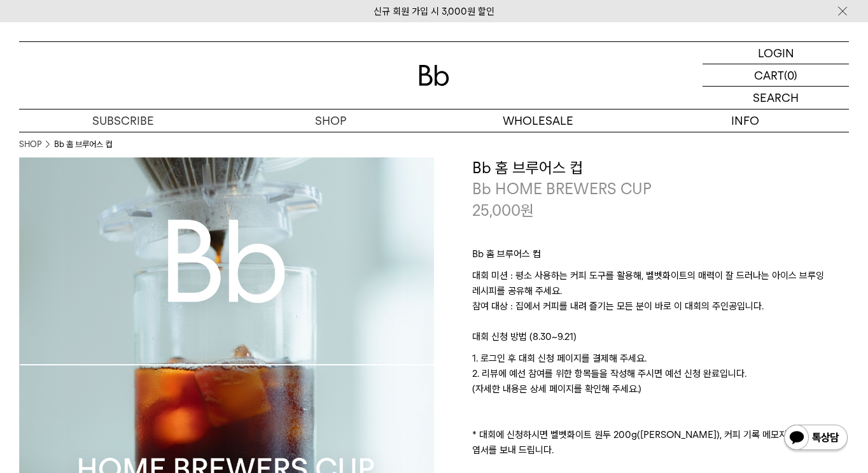  Describe the element at coordinates (660, 257) in the screenshot. I see `p: Bb 홈 브루어스 컵` at that location.